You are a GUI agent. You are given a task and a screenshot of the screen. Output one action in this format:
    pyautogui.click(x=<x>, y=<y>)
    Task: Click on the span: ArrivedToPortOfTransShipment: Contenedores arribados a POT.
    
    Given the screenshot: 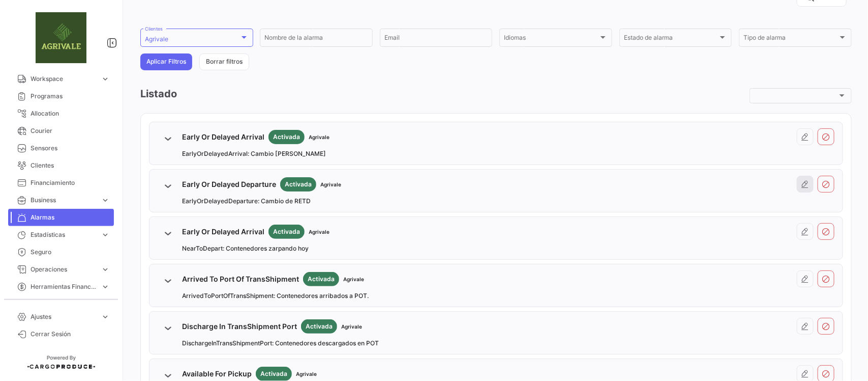 What is the action you would take?
    pyautogui.click(x=275, y=296)
    